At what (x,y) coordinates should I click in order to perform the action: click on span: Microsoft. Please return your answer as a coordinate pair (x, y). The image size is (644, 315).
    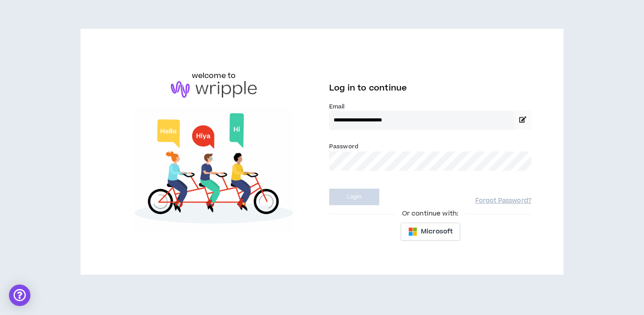
    Looking at the image, I should click on (437, 231).